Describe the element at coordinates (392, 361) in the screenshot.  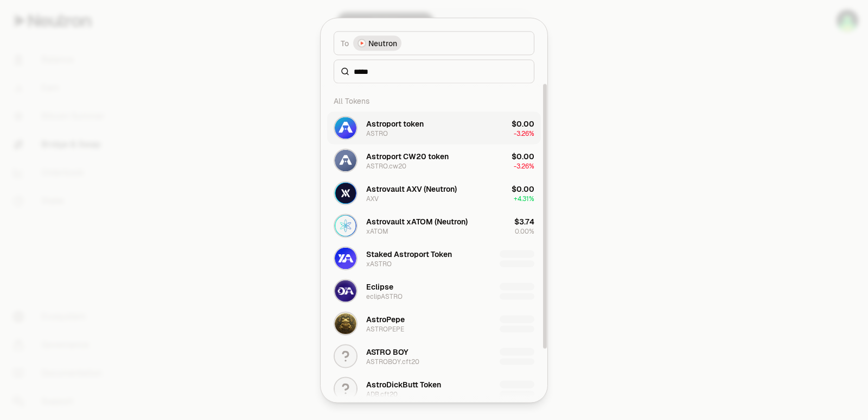
I see `div: ASTROBOY.cft20` at that location.